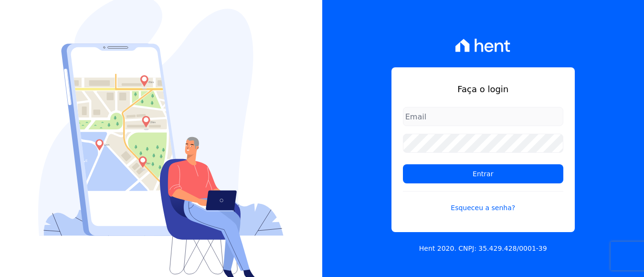  I want to click on a: Esqueceu a senha?, so click(483, 202).